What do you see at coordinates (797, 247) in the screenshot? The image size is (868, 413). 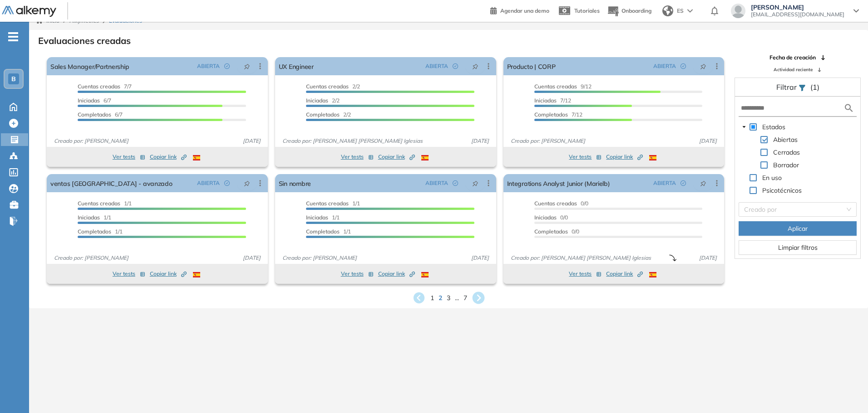 I see `button: Limpiar filtros` at bounding box center [797, 247].